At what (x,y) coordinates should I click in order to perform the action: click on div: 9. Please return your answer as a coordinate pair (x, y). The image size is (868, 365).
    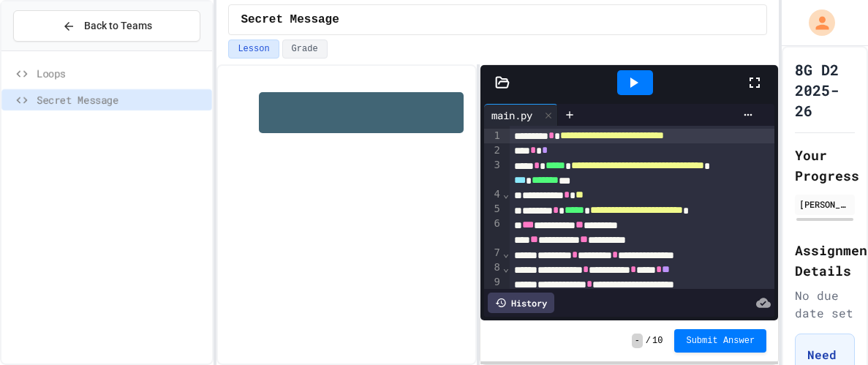
    Looking at the image, I should click on (493, 282).